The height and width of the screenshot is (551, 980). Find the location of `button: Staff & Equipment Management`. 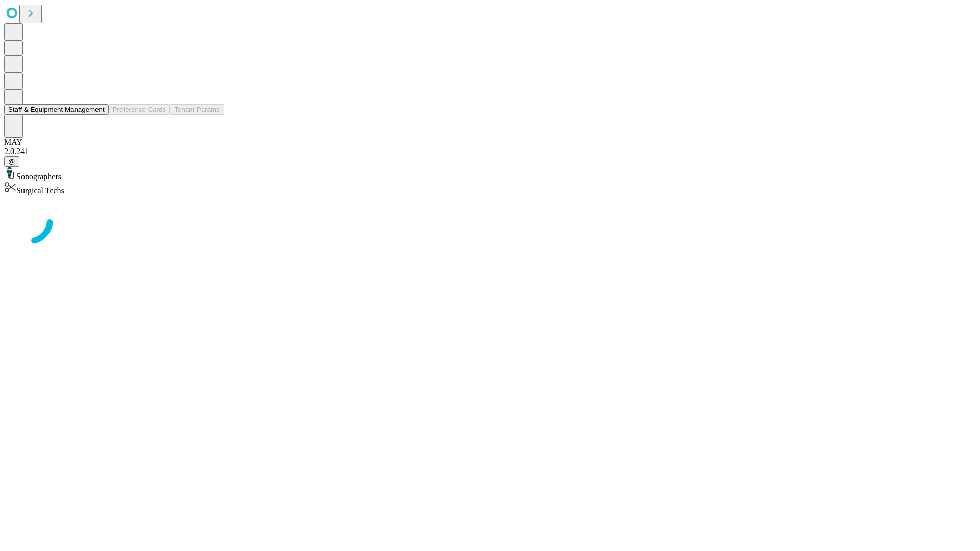

button: Staff & Equipment Management is located at coordinates (57, 110).